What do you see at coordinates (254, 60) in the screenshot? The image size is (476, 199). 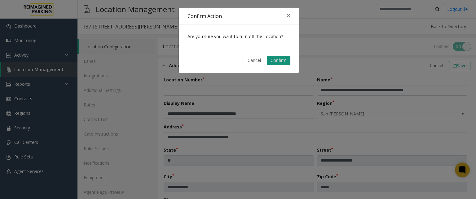 I see `button: Cancel` at bounding box center [254, 60].